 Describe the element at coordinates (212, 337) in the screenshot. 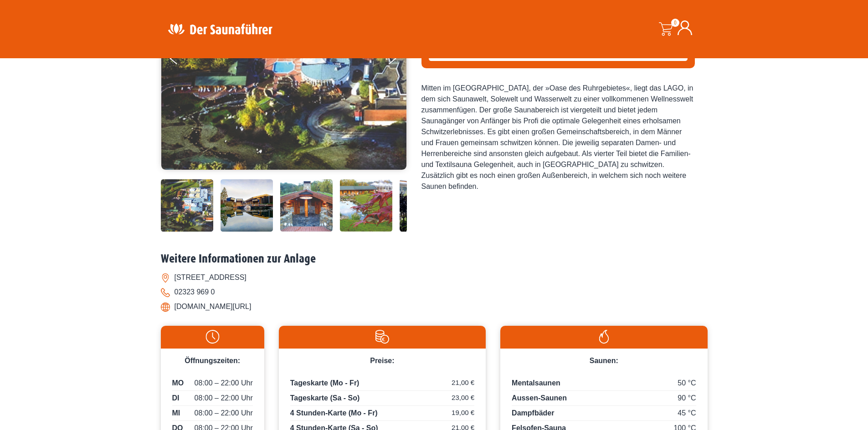

I see `img: Uhr-weiss.svg` at that location.